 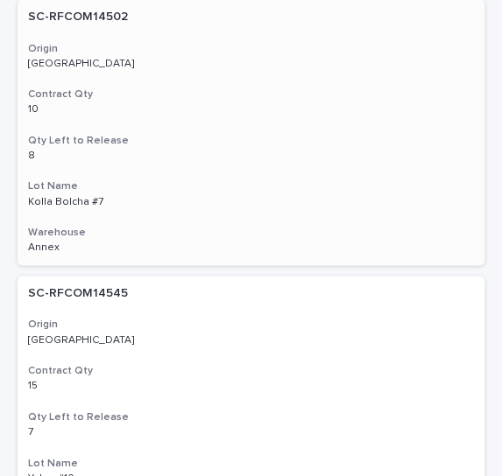 I want to click on p: 15, so click(x=34, y=384).